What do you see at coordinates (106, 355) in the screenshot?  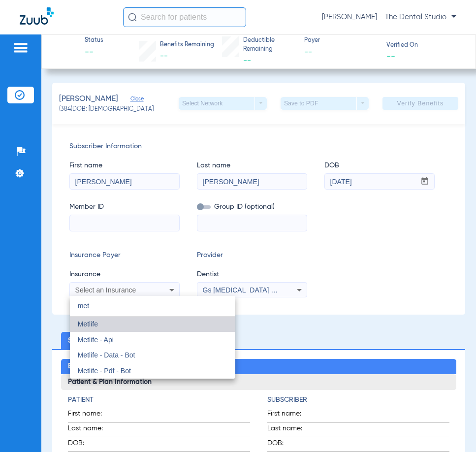 I see `span: Metlife - Data - Bot` at bounding box center [106, 355].